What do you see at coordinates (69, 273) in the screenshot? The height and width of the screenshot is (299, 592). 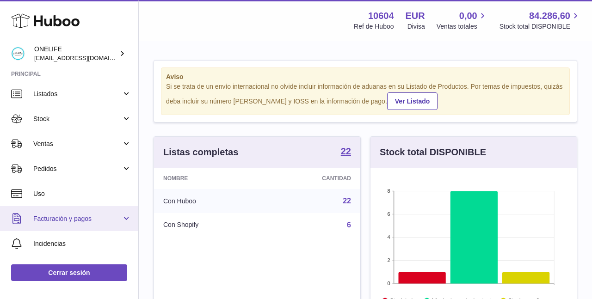 I see `a: Cerrar sesión` at bounding box center [69, 273].